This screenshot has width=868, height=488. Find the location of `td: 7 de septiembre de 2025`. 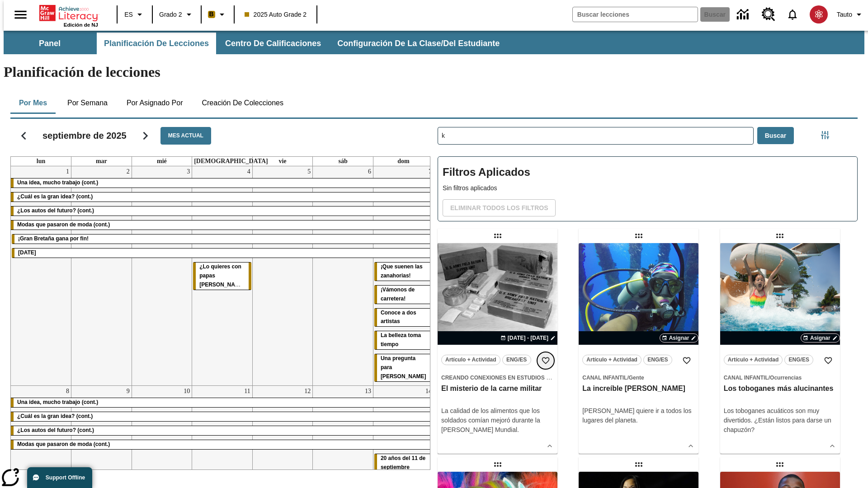

td: 7 de septiembre de 2025 is located at coordinates (403, 276).